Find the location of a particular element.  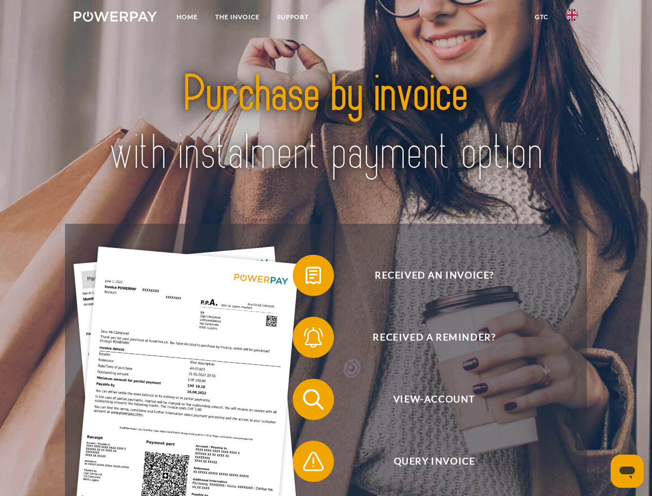

a: View-Account is located at coordinates (427, 399).